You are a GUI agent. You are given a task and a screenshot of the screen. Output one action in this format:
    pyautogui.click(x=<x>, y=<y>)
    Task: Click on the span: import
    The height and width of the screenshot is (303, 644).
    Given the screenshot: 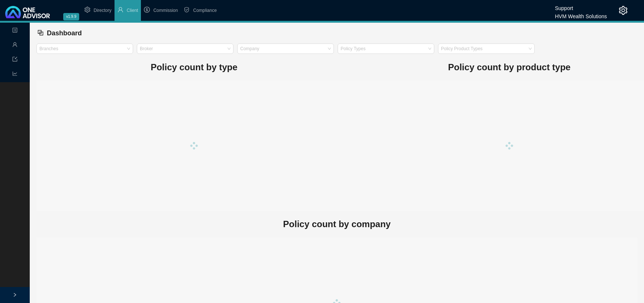 What is the action you would take?
    pyautogui.click(x=15, y=60)
    